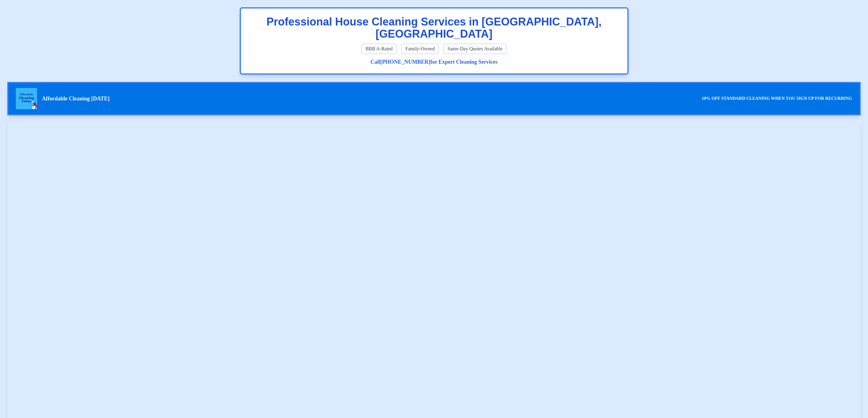  Describe the element at coordinates (777, 99) in the screenshot. I see `p: 10% OFF STANDARD CLEANING WHEN YOU SIGN UP FOR RECURRING` at that location.